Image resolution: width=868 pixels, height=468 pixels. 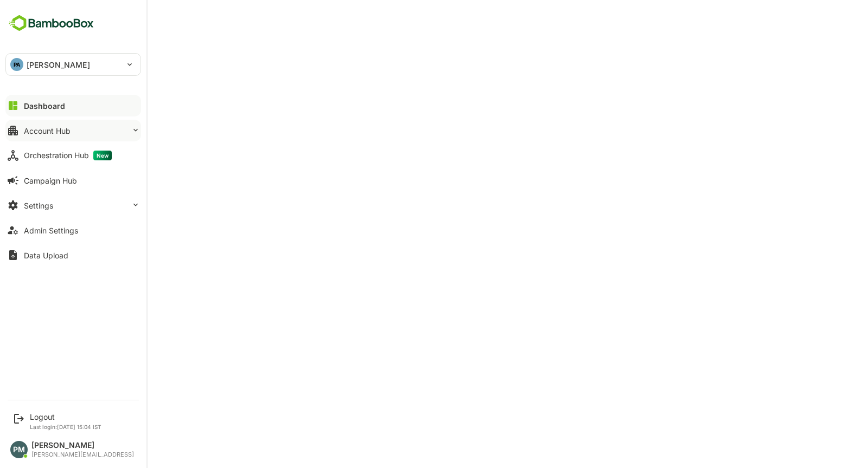 I want to click on button: Orchestration HubNew, so click(x=73, y=156).